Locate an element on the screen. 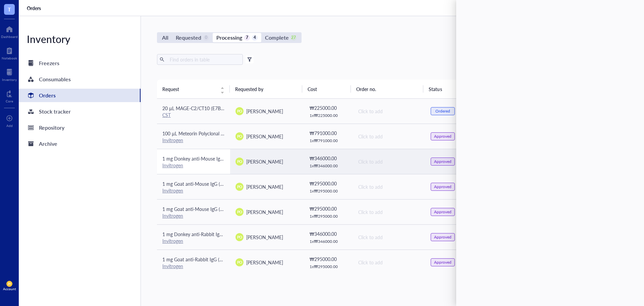 This screenshot has height=306, width=644. div: Add is located at coordinates (9, 126).